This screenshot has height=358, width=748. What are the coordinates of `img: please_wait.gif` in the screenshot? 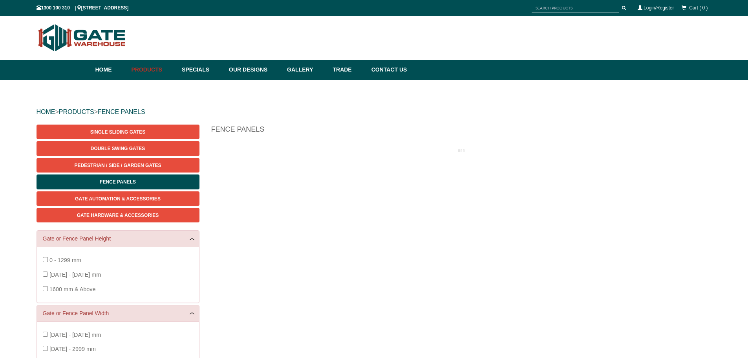 It's located at (462, 150).